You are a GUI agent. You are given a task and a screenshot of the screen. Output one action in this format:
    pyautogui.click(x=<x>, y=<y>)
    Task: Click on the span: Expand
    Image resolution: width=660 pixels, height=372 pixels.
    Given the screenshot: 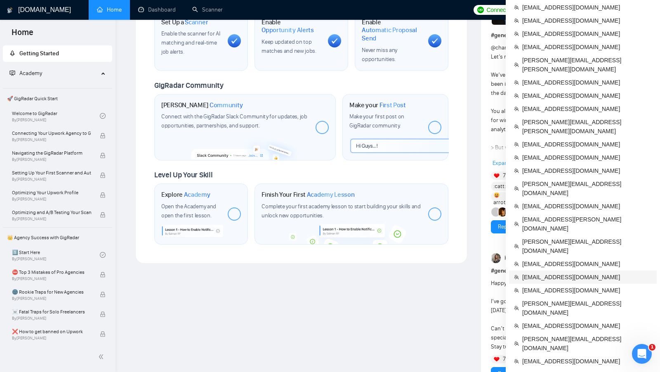 What is the action you would take?
    pyautogui.click(x=502, y=163)
    